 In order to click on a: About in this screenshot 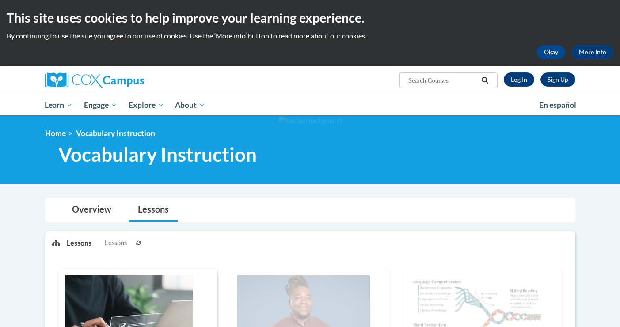, I will do `click(190, 105)`.